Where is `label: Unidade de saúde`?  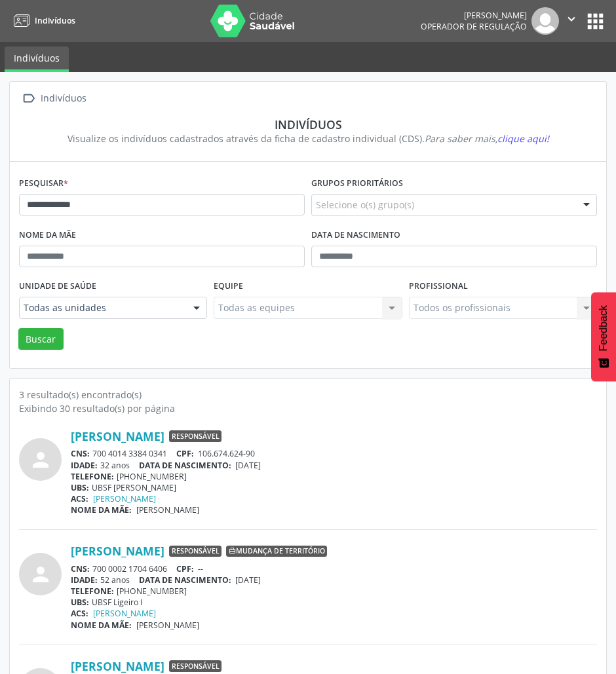
label: Unidade de saúde is located at coordinates (58, 286).